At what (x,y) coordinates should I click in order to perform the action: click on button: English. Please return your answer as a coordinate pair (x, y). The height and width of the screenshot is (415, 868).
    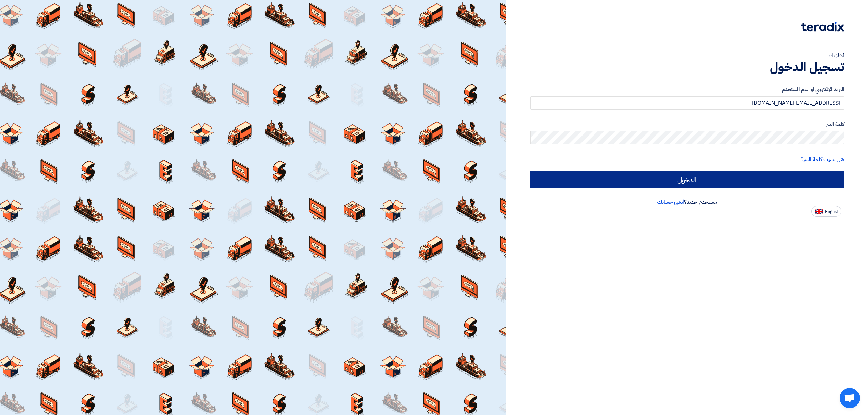
    Looking at the image, I should click on (826, 212).